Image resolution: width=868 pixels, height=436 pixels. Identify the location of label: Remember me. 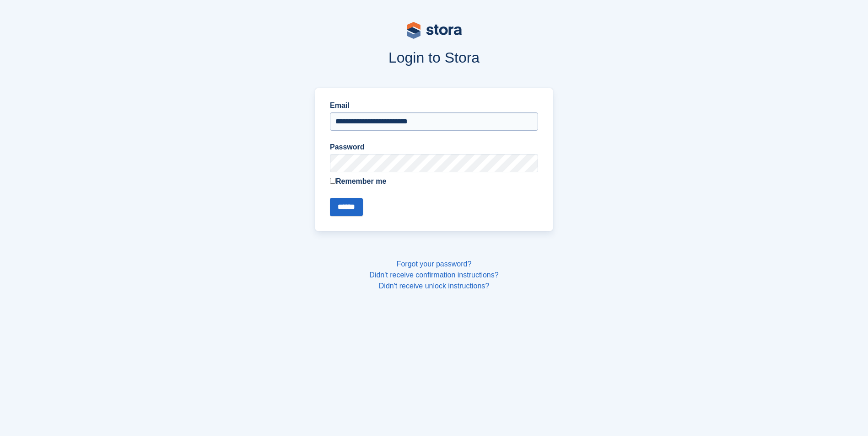
(434, 182).